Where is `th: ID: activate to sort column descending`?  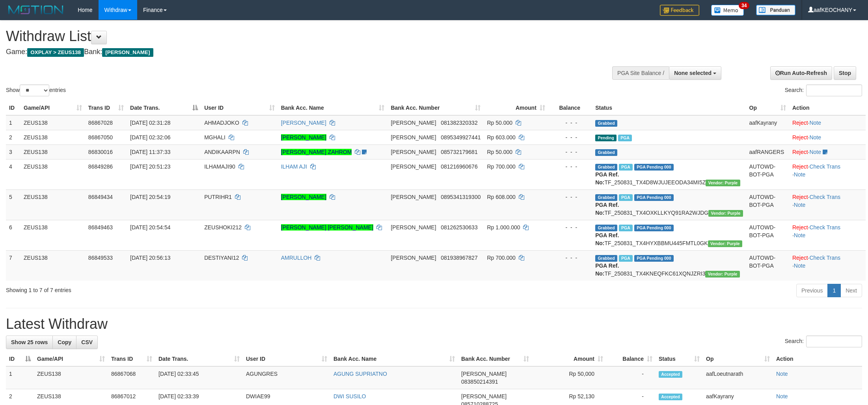 th: ID: activate to sort column descending is located at coordinates (19, 359).